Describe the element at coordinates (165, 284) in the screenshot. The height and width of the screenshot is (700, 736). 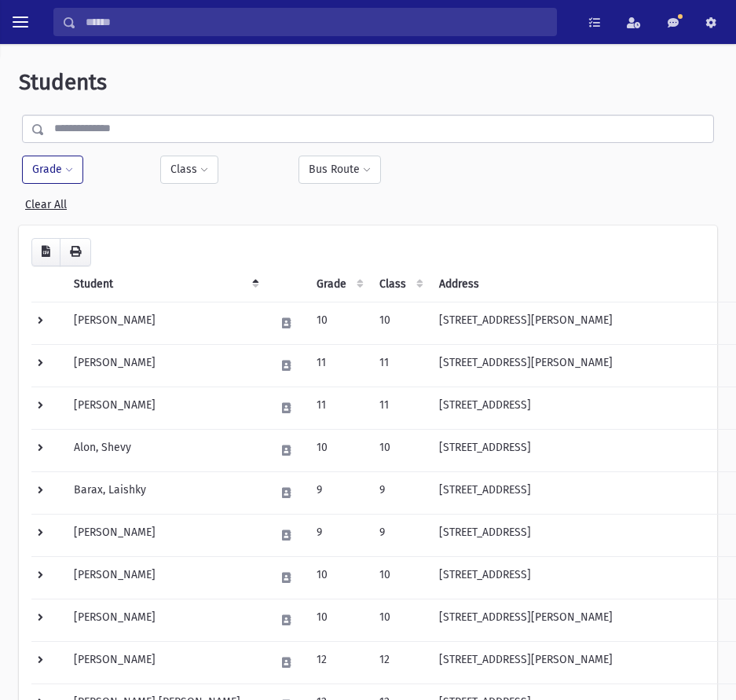
I see `th: Student: activate to sort column descending` at that location.